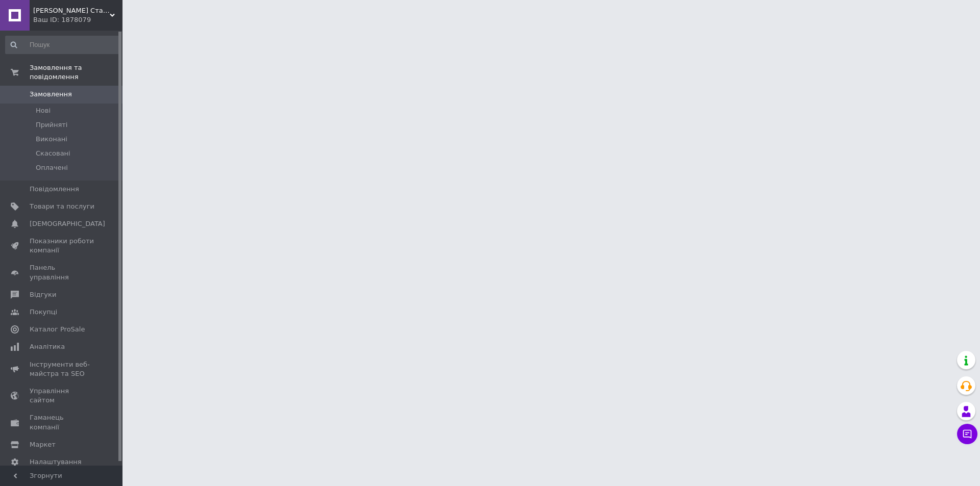 This screenshot has height=486, width=980. What do you see at coordinates (62, 246) in the screenshot?
I see `span: Показники роботи компанії` at bounding box center [62, 246].